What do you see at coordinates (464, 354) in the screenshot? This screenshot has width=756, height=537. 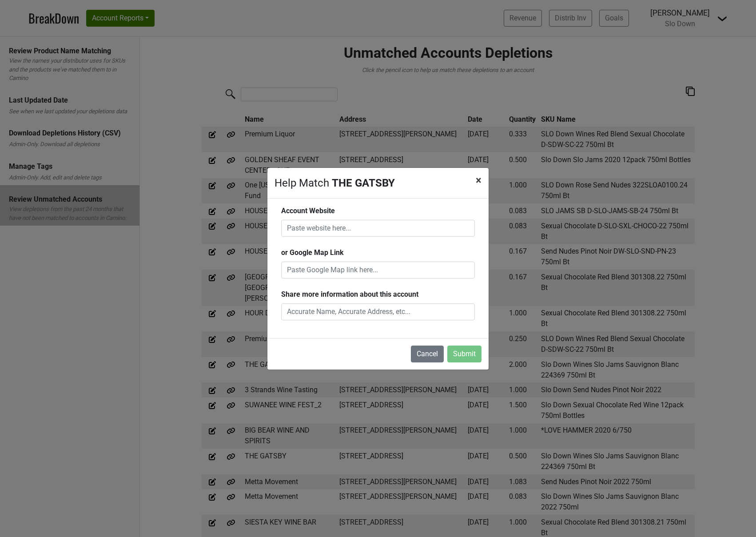 I see `button: Submit` at bounding box center [464, 354].